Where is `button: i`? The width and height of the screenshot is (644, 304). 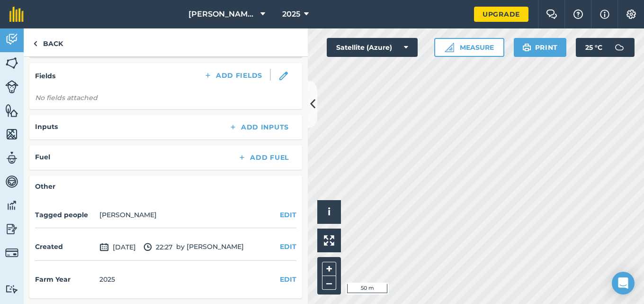
button: i is located at coordinates (329, 212).